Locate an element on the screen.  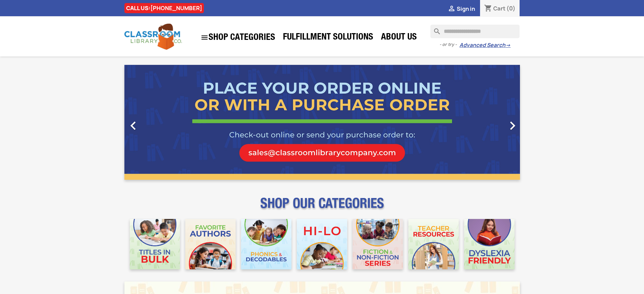
a: Previous is located at coordinates (154, 122).